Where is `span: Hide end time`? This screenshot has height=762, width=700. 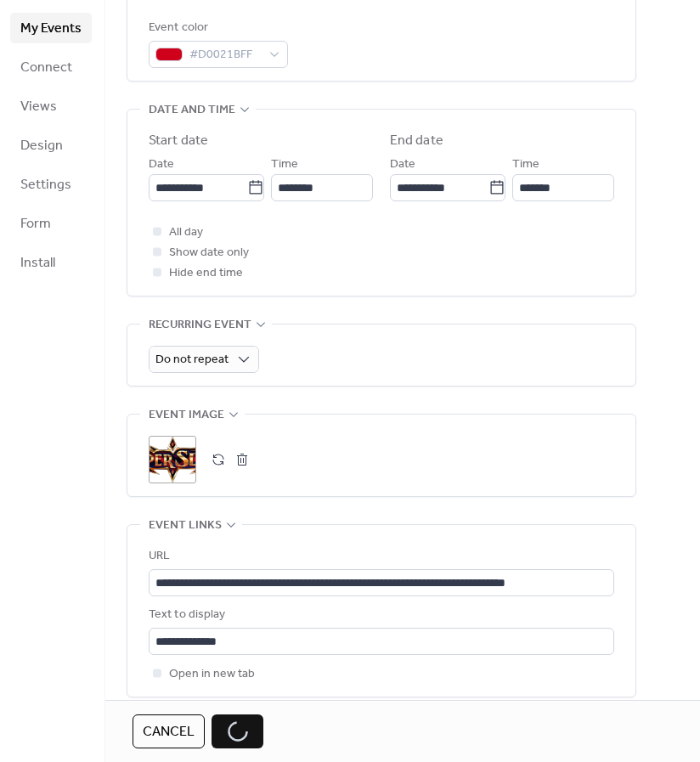
span: Hide end time is located at coordinates (205, 273).